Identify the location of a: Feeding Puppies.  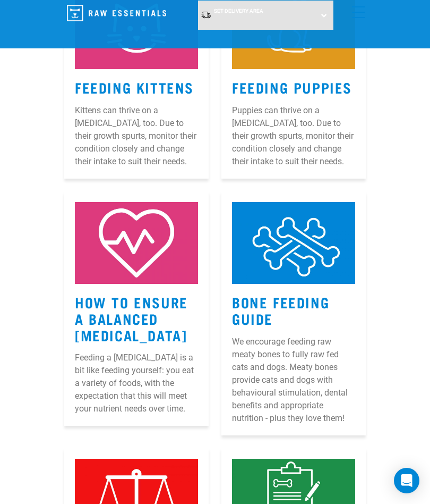
(292, 87).